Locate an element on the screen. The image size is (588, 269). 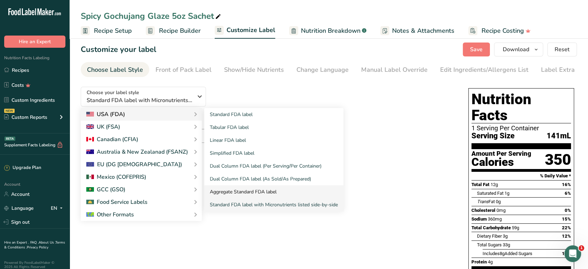
span: Save is located at coordinates (476, 49).